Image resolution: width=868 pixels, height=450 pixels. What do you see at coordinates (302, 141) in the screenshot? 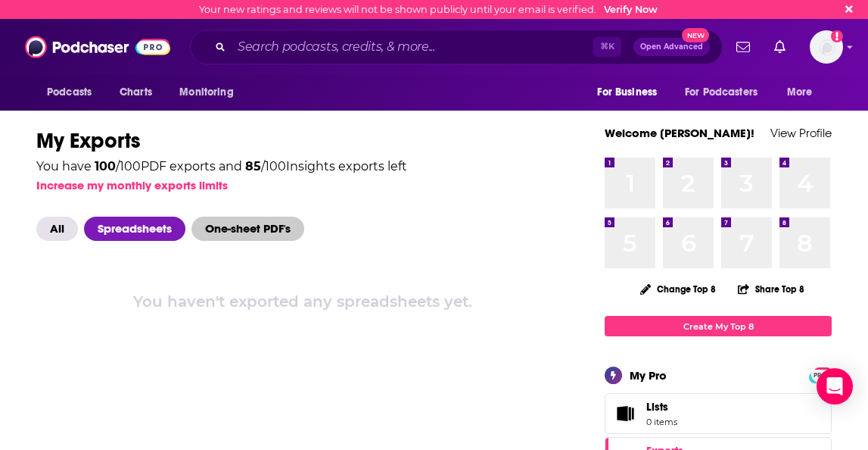
I see `h1: My Exports` at bounding box center [302, 141].